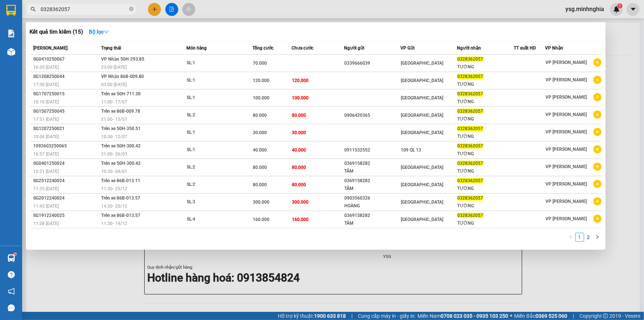 This screenshot has width=644, height=320. Describe the element at coordinates (99, 32) in the screenshot. I see `strong: Bộ lọc` at that location.